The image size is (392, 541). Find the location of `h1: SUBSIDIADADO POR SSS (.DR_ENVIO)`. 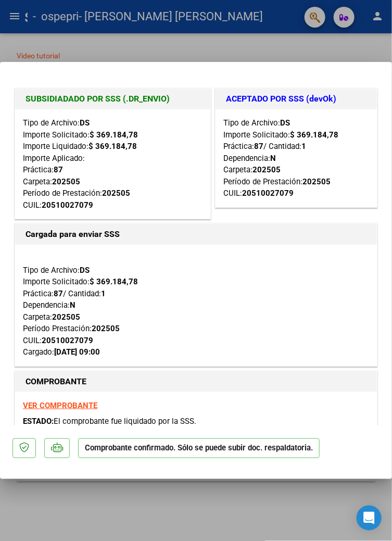

h1: SUBSIDIADADO POR SSS (.DR_ENVIO) is located at coordinates (112, 99).